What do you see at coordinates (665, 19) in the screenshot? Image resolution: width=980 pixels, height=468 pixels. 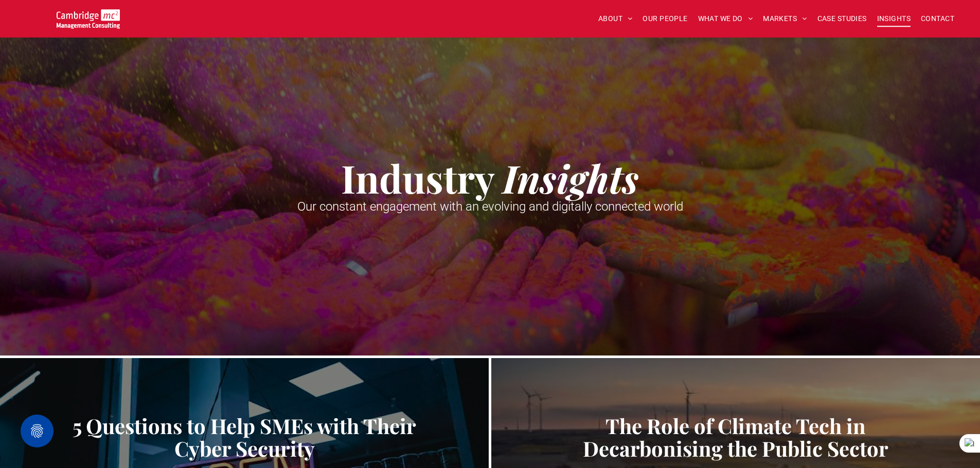 I see `a: OUR PEOPLE` at bounding box center [665, 19].